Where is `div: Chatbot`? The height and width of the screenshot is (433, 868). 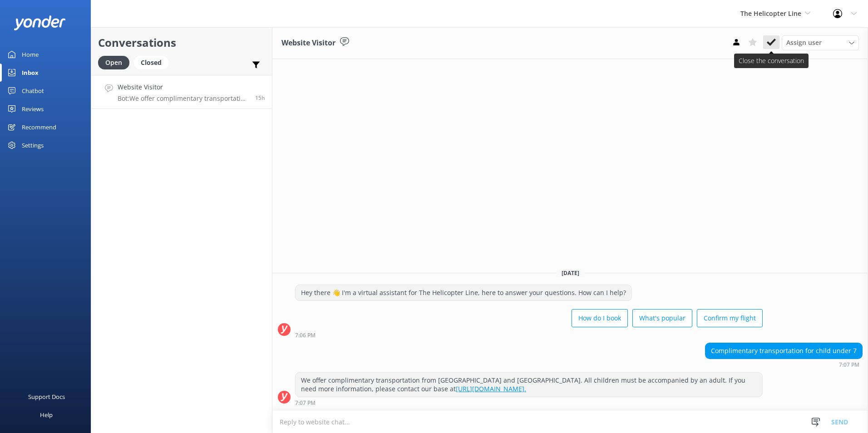
div: Chatbot is located at coordinates (33, 91).